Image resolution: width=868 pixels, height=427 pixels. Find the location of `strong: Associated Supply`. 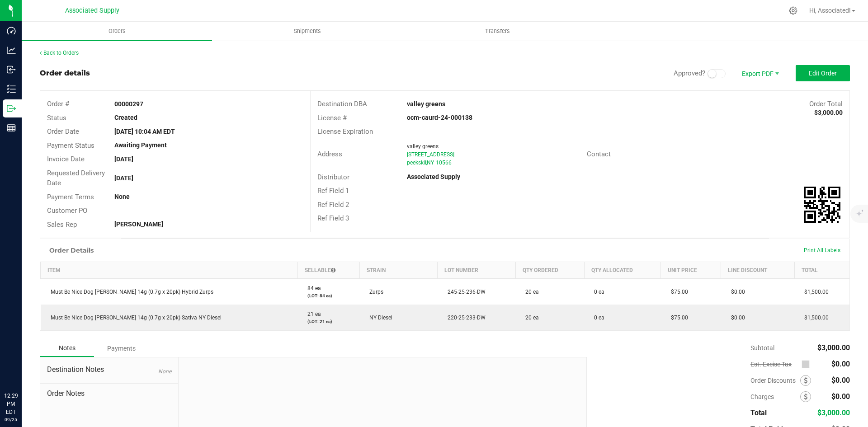

strong: Associated Supply is located at coordinates (434, 176).